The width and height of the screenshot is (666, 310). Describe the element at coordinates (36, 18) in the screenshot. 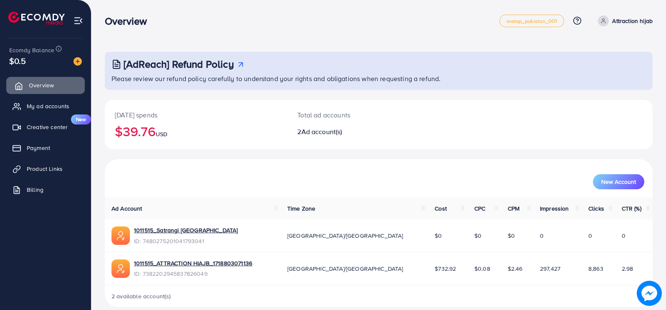

I see `img: logo` at that location.